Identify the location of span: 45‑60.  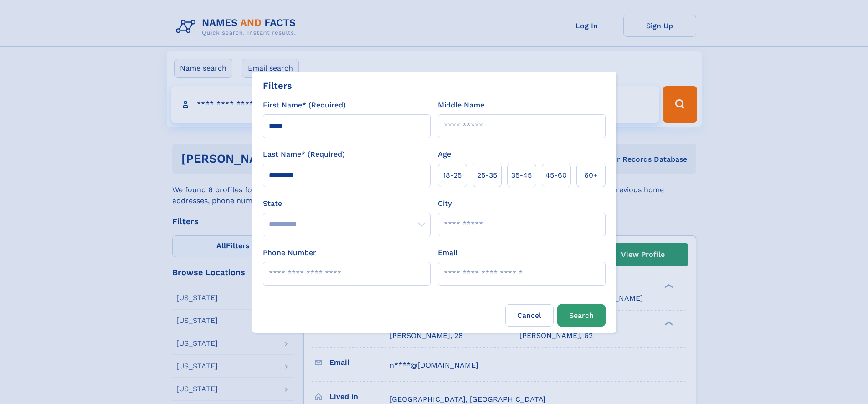
(556, 176).